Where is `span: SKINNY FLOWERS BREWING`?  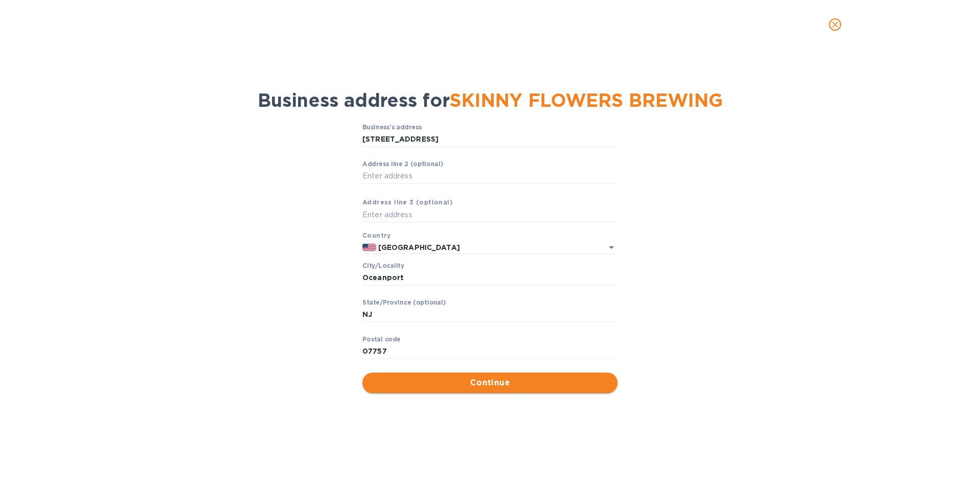 span: SKINNY FLOWERS BREWING is located at coordinates (586, 100).